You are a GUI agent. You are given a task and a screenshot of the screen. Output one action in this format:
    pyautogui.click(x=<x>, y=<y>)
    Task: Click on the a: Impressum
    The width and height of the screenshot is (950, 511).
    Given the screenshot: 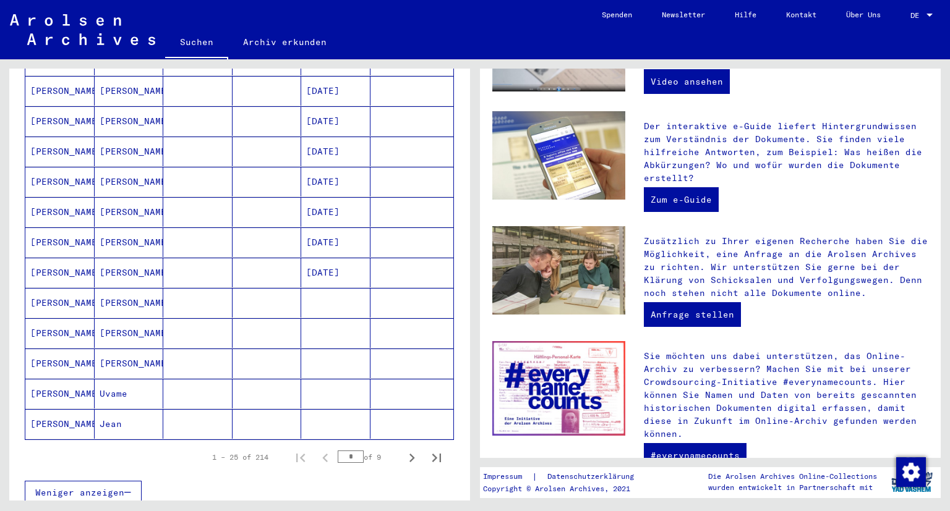 What is the action you would take?
    pyautogui.click(x=507, y=477)
    